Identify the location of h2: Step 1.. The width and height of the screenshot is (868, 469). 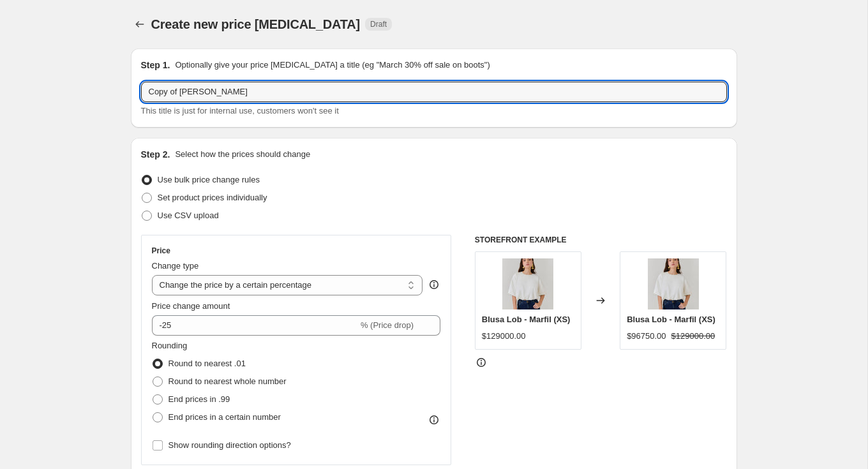
(155, 65).